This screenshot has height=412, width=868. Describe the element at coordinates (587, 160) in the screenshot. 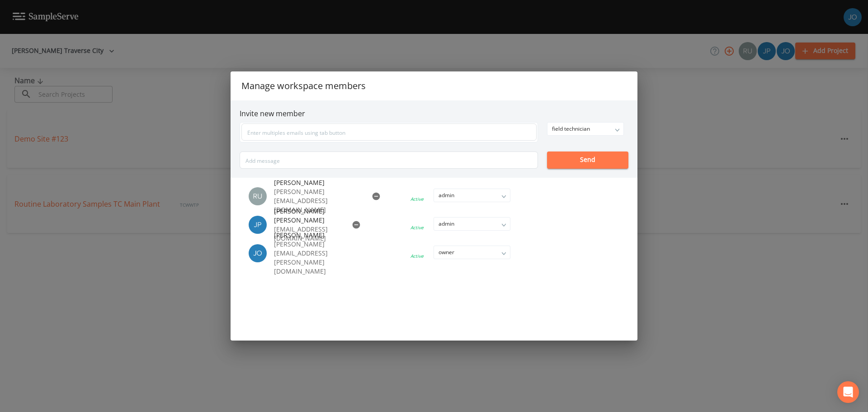

I see `button: Send` at that location.